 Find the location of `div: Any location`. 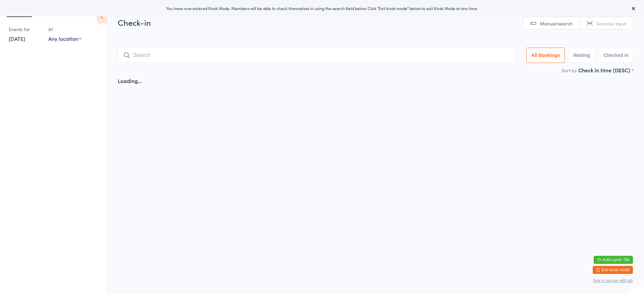

div: Any location is located at coordinates (65, 38).